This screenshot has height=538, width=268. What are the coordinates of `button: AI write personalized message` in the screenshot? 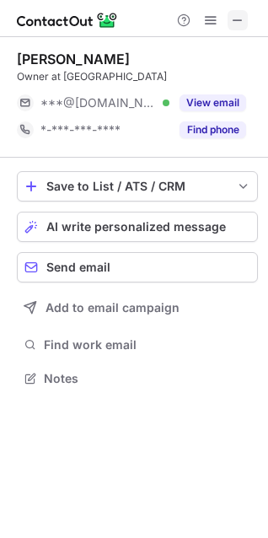 It's located at (138, 227).